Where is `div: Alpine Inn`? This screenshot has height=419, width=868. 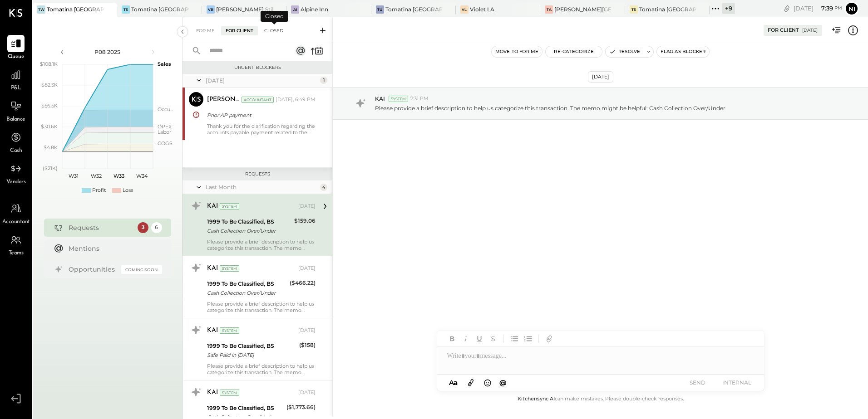 div: Alpine Inn is located at coordinates (314, 9).